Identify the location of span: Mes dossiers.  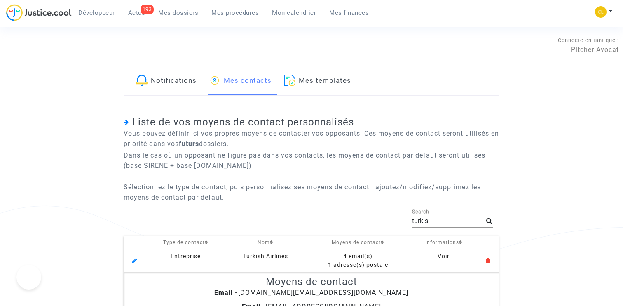
(178, 13).